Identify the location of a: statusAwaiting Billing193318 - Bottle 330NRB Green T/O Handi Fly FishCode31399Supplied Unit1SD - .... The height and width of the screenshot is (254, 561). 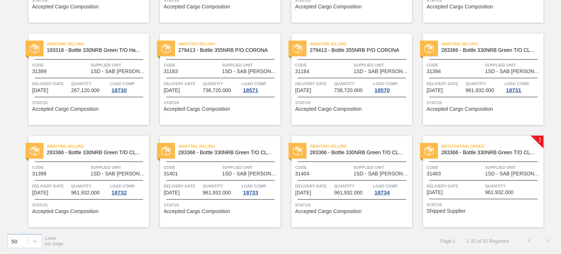
(83, 79).